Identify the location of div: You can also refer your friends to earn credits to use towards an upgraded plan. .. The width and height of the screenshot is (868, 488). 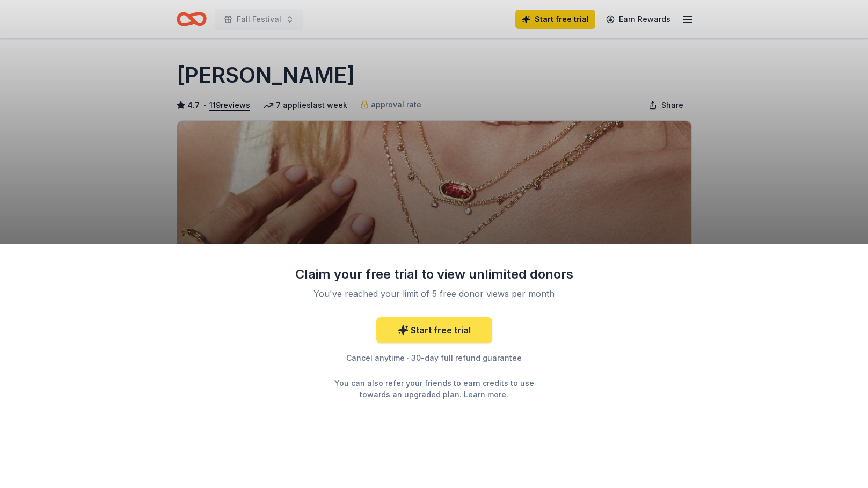
(435, 389).